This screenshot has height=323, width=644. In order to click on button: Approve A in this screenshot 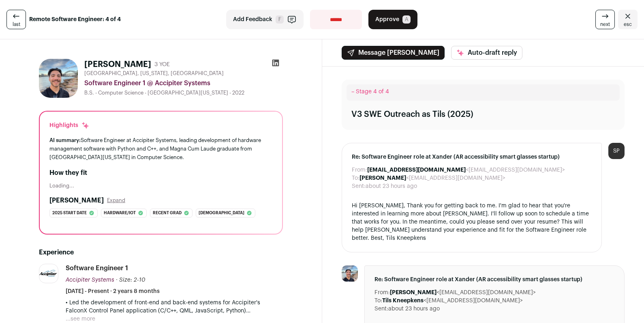, I will do `click(393, 19)`.